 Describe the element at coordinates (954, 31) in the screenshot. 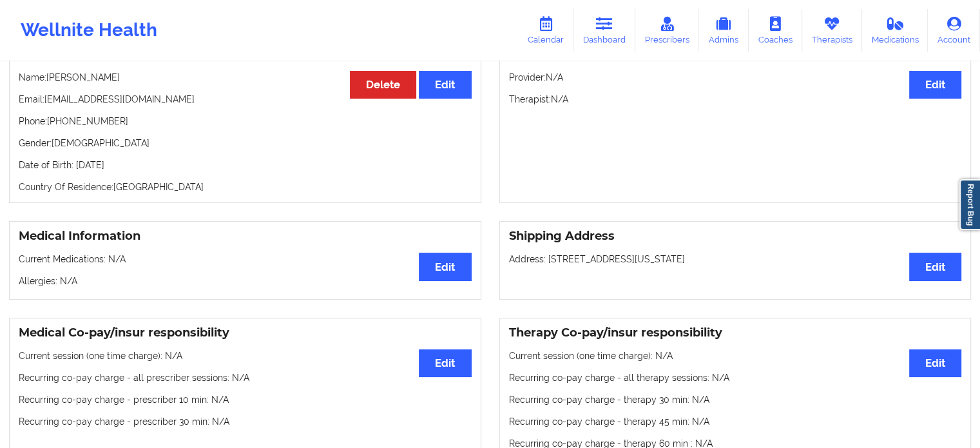

I see `a: Account` at that location.